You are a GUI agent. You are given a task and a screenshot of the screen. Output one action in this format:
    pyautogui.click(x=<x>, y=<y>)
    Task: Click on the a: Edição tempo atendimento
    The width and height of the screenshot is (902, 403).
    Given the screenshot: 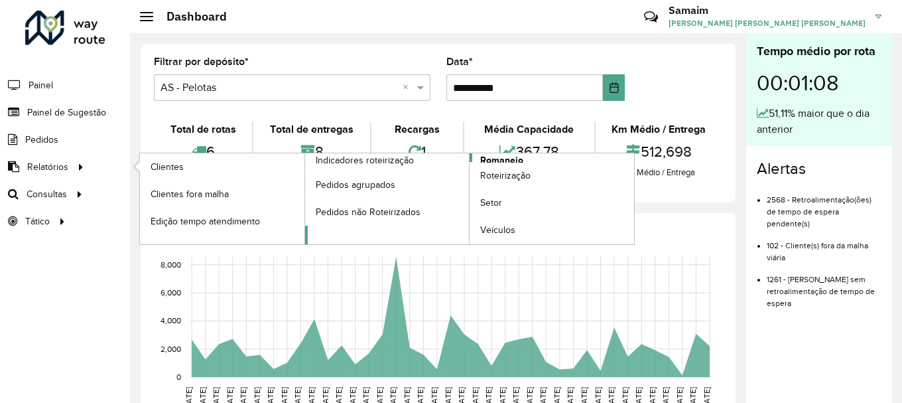 What is the action you would take?
    pyautogui.click(x=222, y=221)
    